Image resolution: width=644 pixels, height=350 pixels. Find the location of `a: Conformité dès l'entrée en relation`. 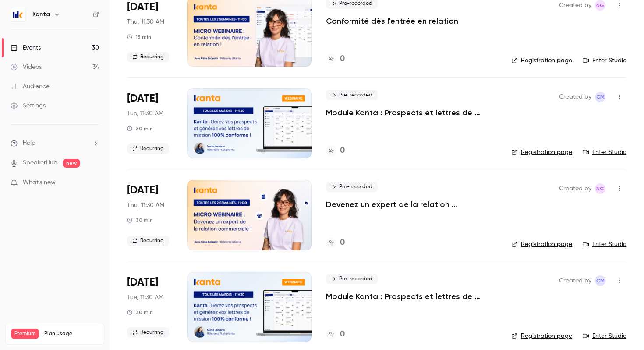

a: Conformité dès l'entrée en relation is located at coordinates (392, 21).